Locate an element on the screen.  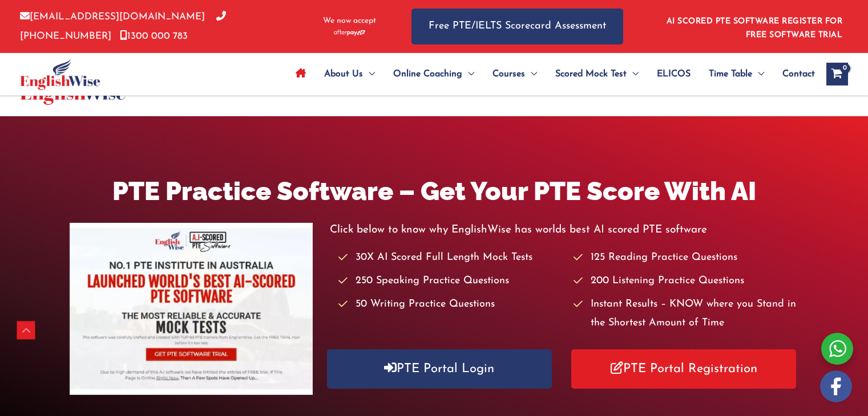
a: View Shopping Cart, empty is located at coordinates (837, 74).